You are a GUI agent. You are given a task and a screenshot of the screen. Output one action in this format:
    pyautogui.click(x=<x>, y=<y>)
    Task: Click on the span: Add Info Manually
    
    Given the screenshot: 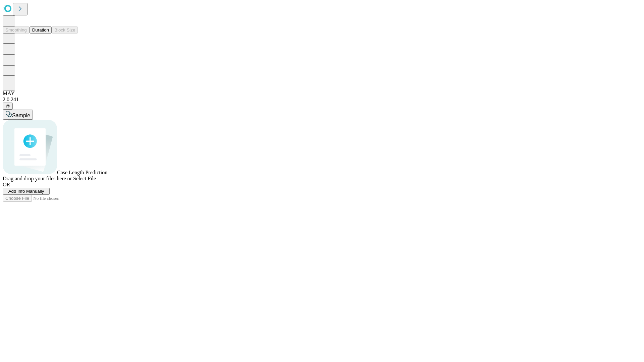 What is the action you would take?
    pyautogui.click(x=26, y=191)
    